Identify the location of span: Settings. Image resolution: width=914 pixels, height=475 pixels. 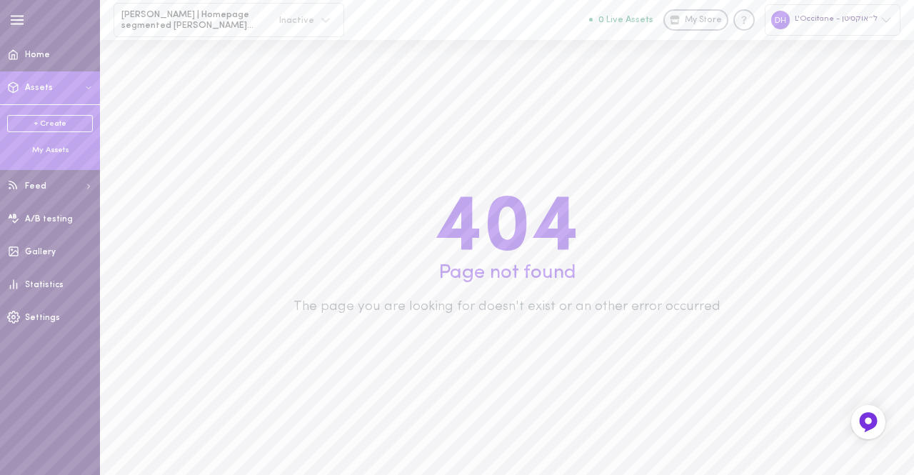
(42, 318).